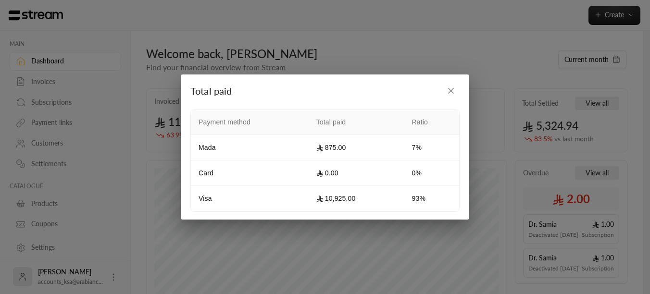  Describe the element at coordinates (249, 198) in the screenshot. I see `td: Visa` at that location.